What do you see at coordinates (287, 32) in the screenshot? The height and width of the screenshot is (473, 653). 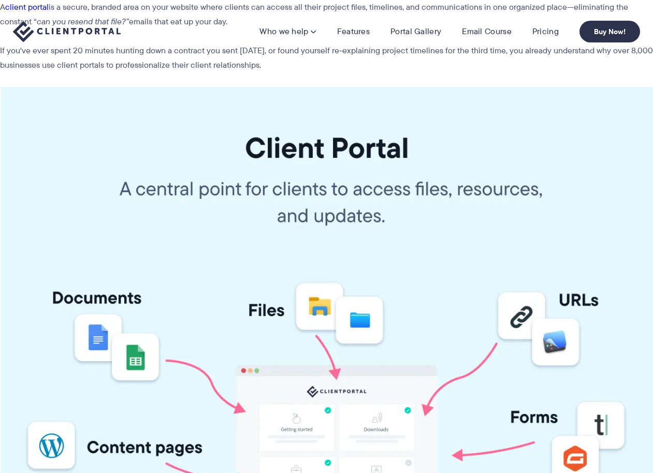 I see `a: Who we help` at bounding box center [287, 32].